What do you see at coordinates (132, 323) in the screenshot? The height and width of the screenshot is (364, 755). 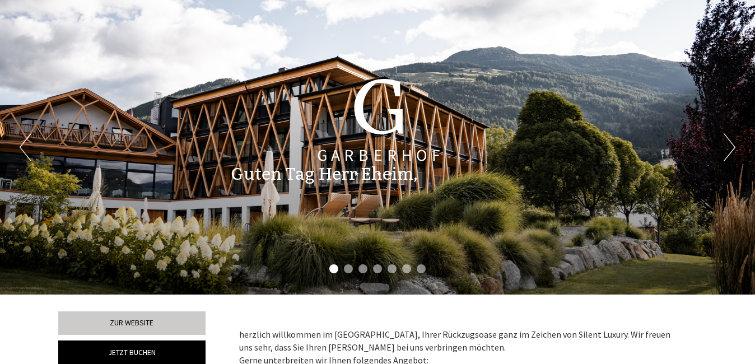 I see `a: Zur Website` at bounding box center [132, 323].